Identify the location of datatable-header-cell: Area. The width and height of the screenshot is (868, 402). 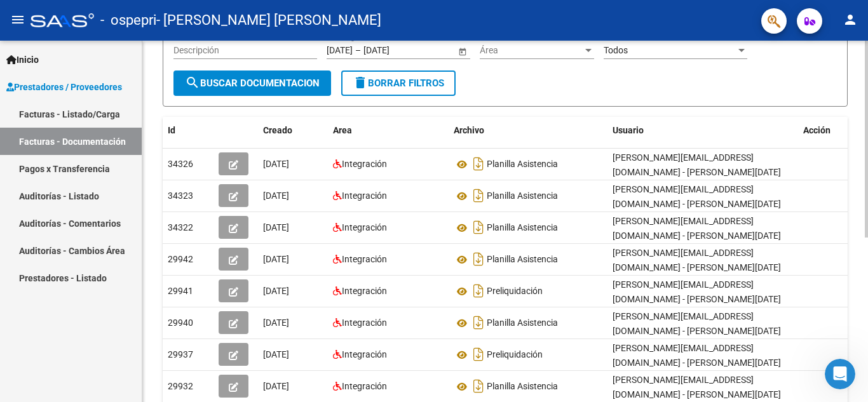
(388, 131).